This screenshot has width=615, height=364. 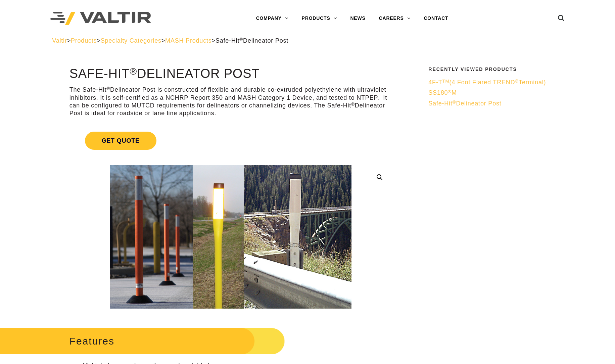 What do you see at coordinates (60, 41) in the screenshot?
I see `span: Valtir` at bounding box center [60, 41].